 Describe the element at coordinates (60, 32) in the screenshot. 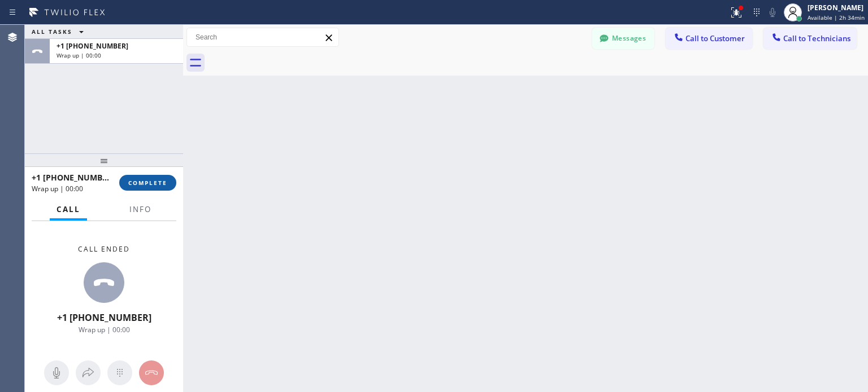

I see `button: ALL TASKS` at that location.